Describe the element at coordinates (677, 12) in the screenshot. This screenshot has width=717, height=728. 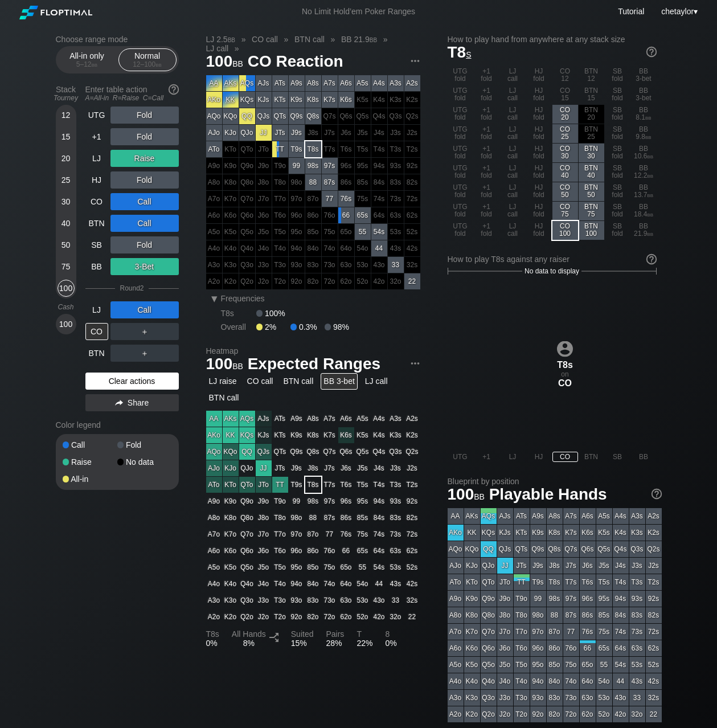
I see `span: chetaylor` at that location.